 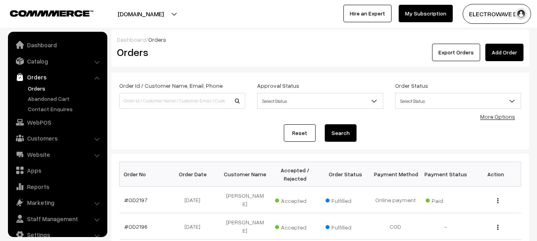 What do you see at coordinates (396, 175) in the screenshot?
I see `th: Payment Method` at bounding box center [396, 175].